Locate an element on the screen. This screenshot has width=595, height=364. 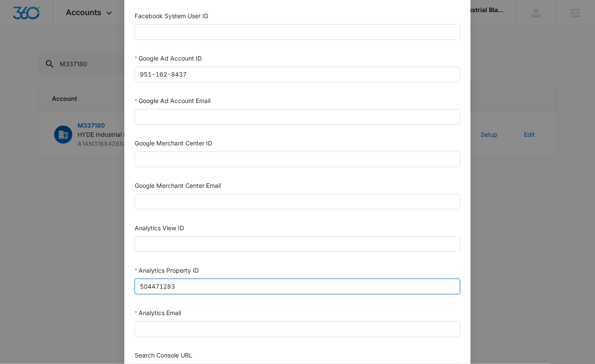
input: Facebook System User ID is located at coordinates (298, 32).